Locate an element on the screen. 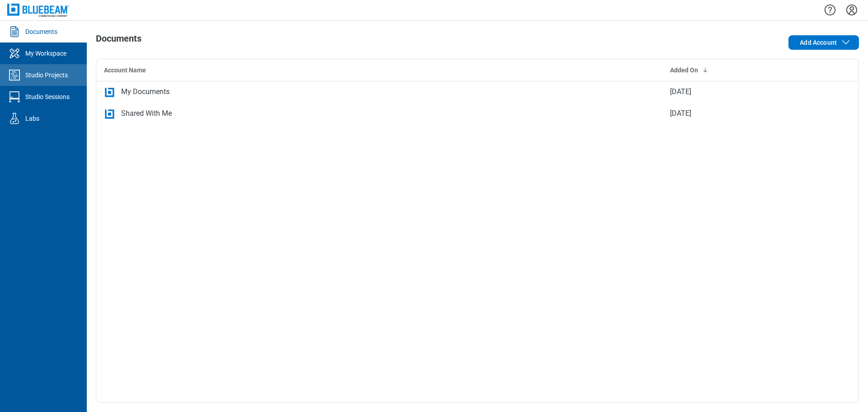 The image size is (868, 412). svg: Labs is located at coordinates (15, 118).